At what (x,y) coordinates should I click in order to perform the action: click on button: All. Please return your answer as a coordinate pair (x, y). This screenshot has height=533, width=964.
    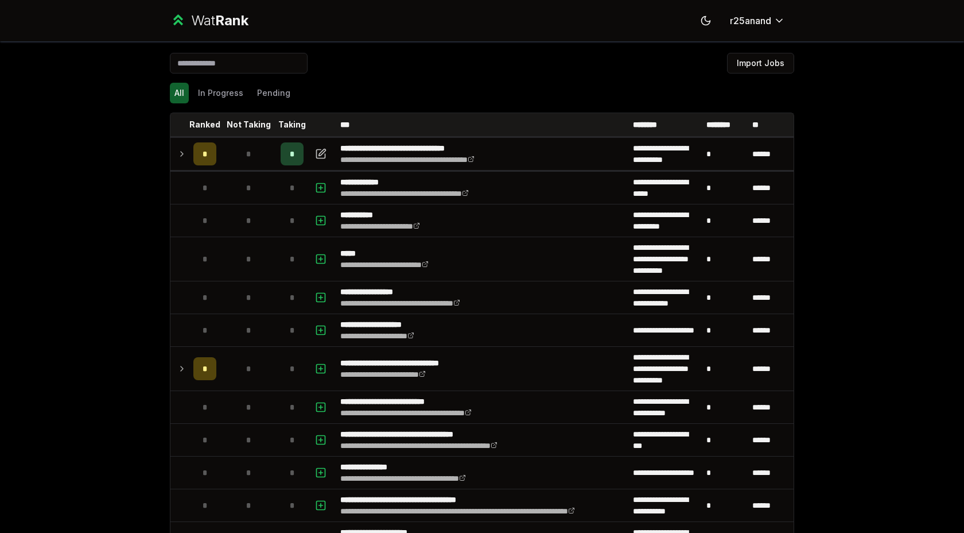
    Looking at the image, I should click on (179, 93).